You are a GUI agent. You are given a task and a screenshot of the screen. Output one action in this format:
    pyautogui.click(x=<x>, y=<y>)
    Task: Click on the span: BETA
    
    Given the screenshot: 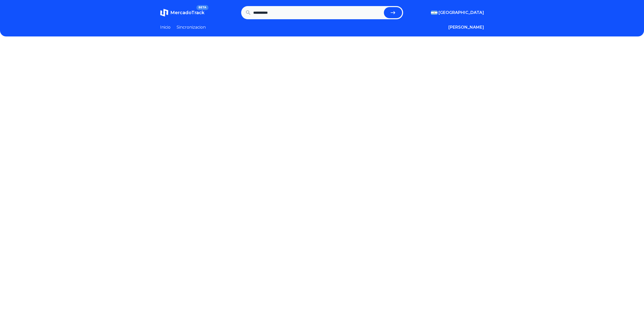 What is the action you would take?
    pyautogui.click(x=202, y=8)
    